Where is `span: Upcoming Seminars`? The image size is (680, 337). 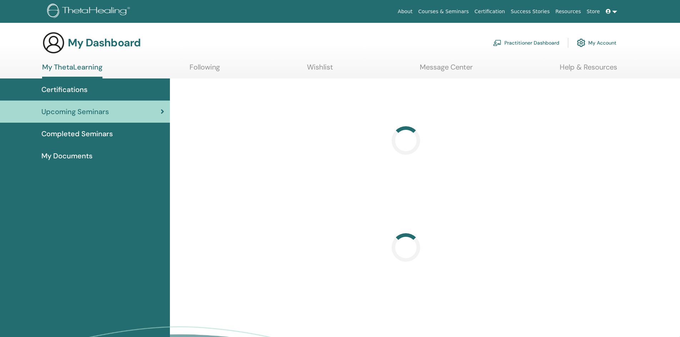 span: Upcoming Seminars is located at coordinates (75, 112).